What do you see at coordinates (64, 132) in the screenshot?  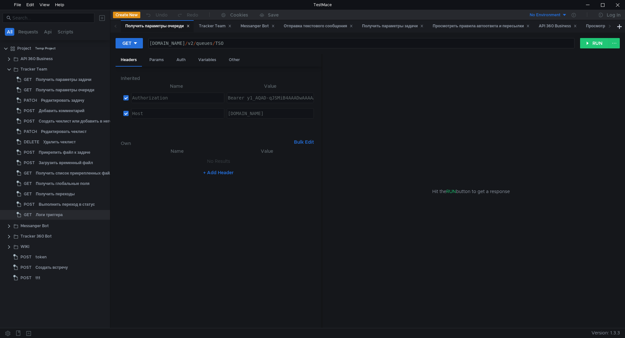 I see `div: Редактировать чеклист` at bounding box center [64, 132].